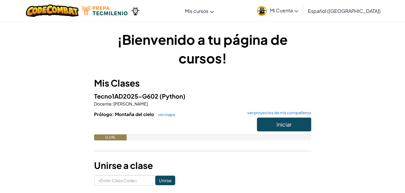 This screenshot has width=405, height=193. What do you see at coordinates (52, 11) in the screenshot?
I see `img: CodeCombat logo` at bounding box center [52, 11].